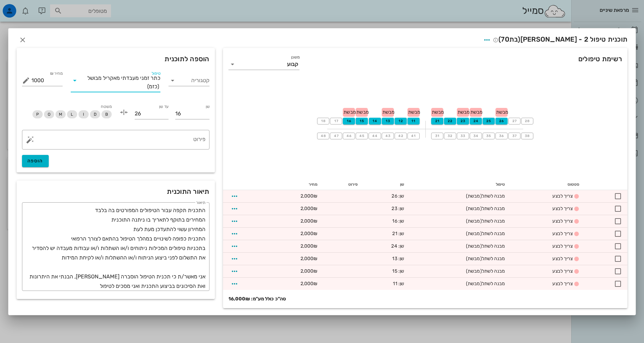 The height and width of the screenshot is (343, 644). Describe the element at coordinates (527, 121) in the screenshot. I see `button: 28` at that location.